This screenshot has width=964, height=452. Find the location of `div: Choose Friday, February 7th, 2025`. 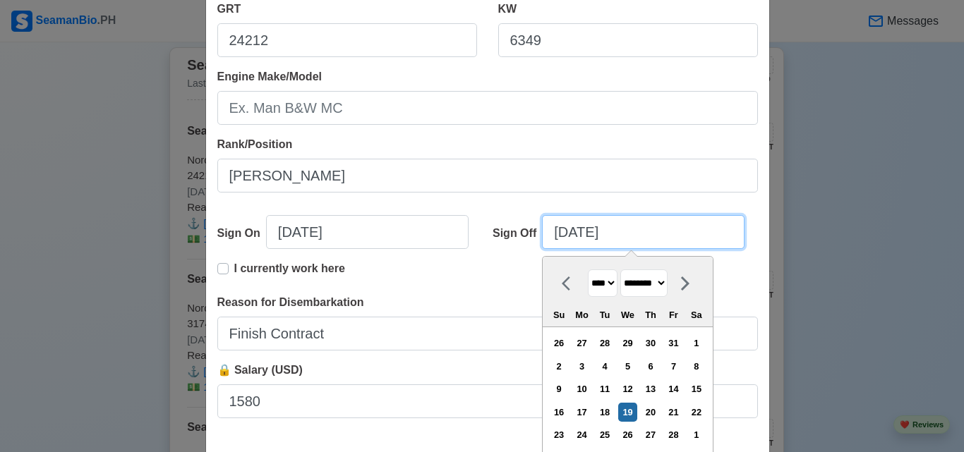

div: Choose Friday, February 7th, 2025 is located at coordinates (673, 366).